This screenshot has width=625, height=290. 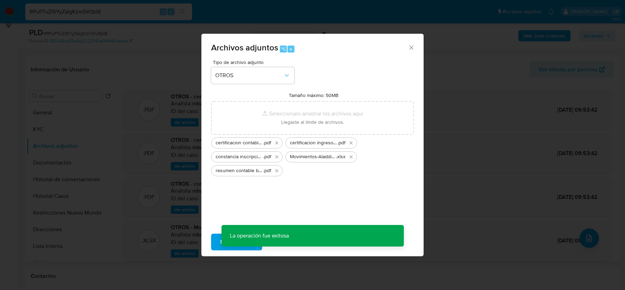 I want to click on span: OTROS, so click(x=249, y=75).